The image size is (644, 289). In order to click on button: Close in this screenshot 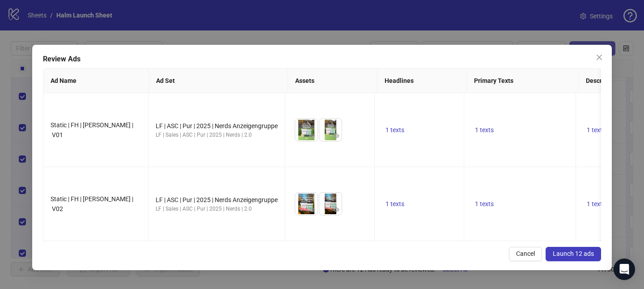, I will do `click(599, 57)`.